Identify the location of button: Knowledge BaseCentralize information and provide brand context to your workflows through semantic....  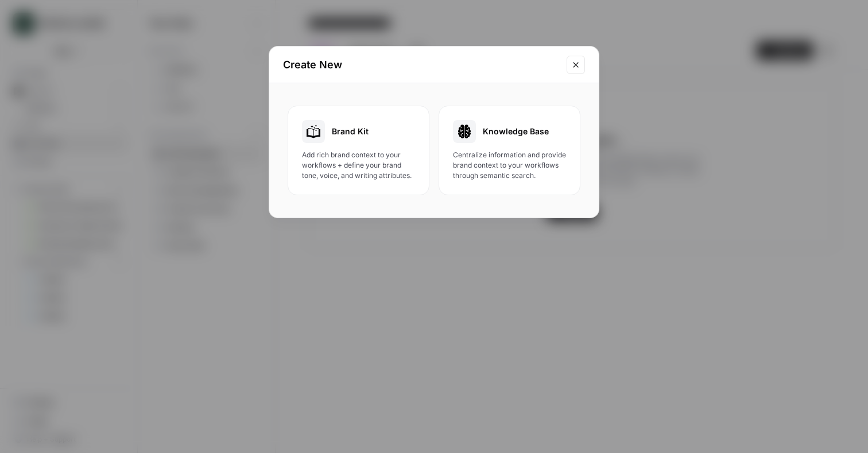
(509, 151).